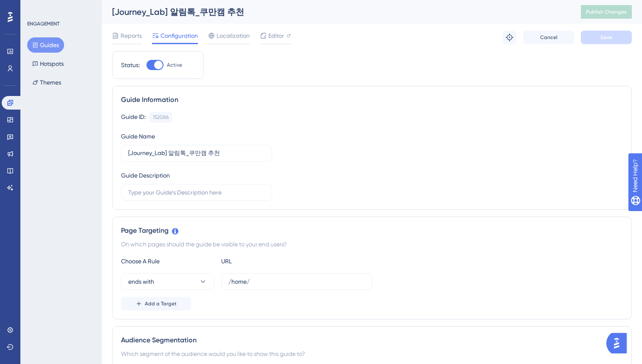 The height and width of the screenshot is (364, 642). Describe the element at coordinates (138, 136) in the screenshot. I see `div: Guide Name` at that location.